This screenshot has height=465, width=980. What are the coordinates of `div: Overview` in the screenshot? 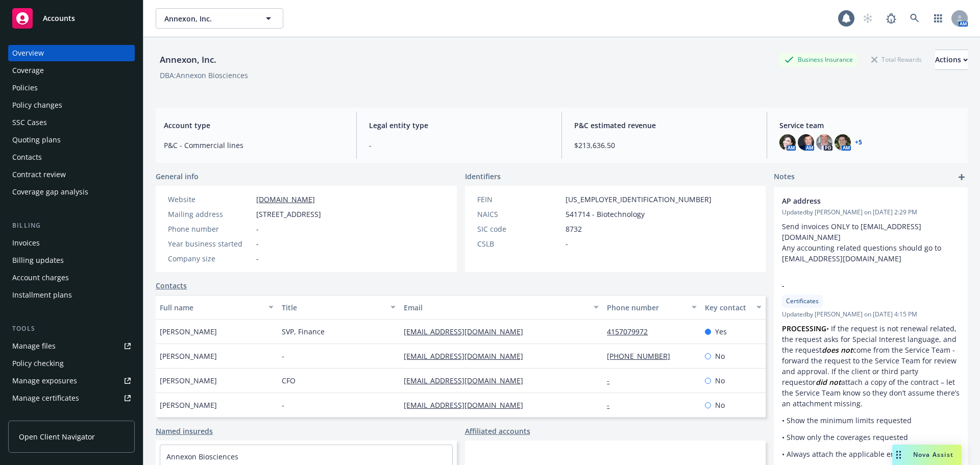 It's located at (28, 53).